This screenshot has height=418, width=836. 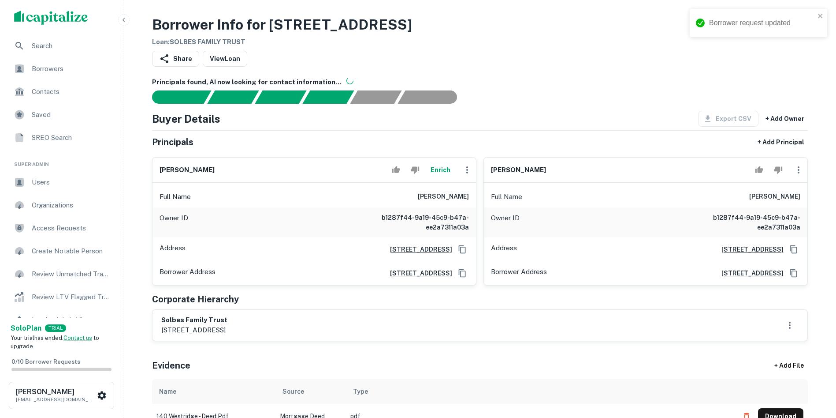 I want to click on th: Type, so click(x=540, y=391).